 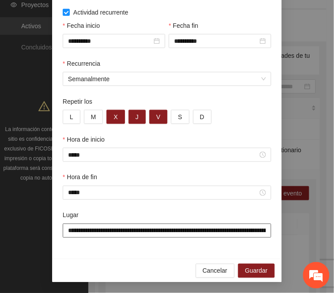 I want to click on label: Repetir los, so click(x=77, y=102).